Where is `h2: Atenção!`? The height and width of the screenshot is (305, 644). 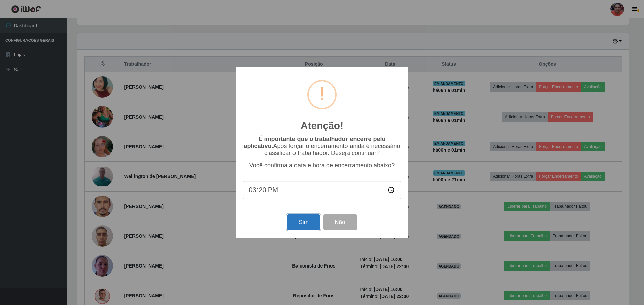 h2: Atenção! is located at coordinates (322, 126).